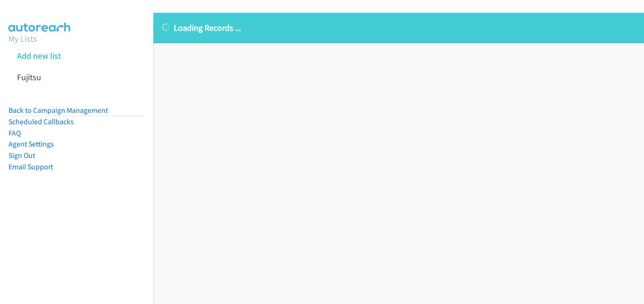 This screenshot has width=644, height=304. What do you see at coordinates (29, 77) in the screenshot?
I see `a: Fujitsu` at bounding box center [29, 77].